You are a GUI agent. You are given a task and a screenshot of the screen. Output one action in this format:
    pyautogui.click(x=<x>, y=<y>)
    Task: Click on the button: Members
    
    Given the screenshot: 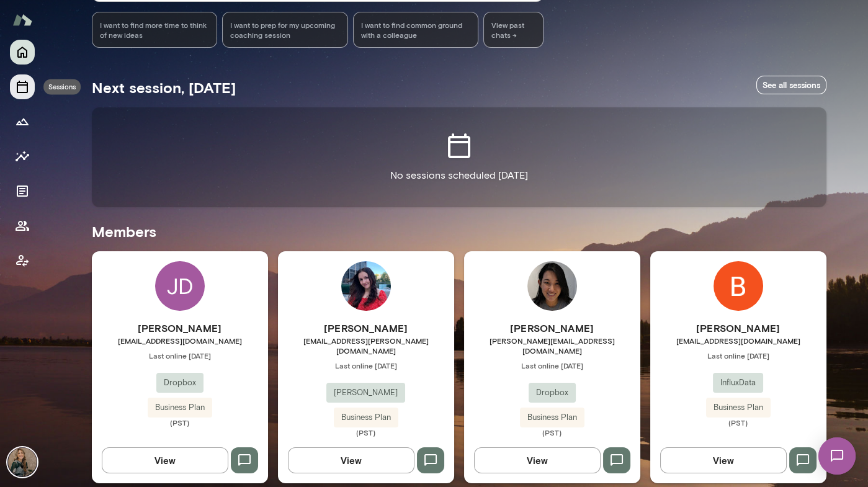 What is the action you would take?
    pyautogui.click(x=23, y=226)
    